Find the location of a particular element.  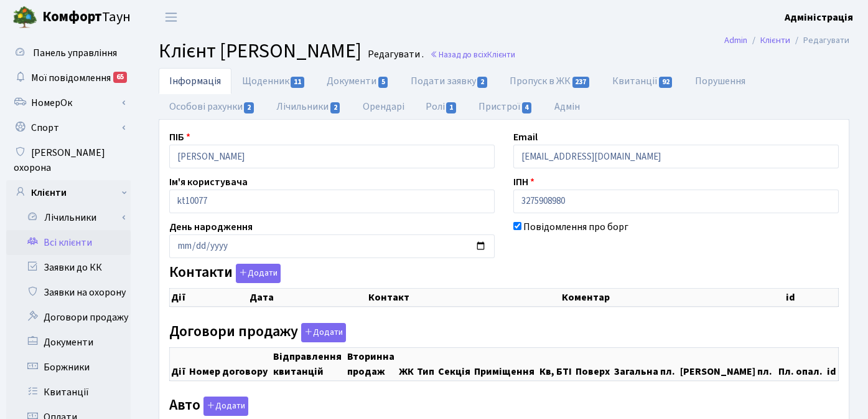

span: 92 is located at coordinates (666, 82).